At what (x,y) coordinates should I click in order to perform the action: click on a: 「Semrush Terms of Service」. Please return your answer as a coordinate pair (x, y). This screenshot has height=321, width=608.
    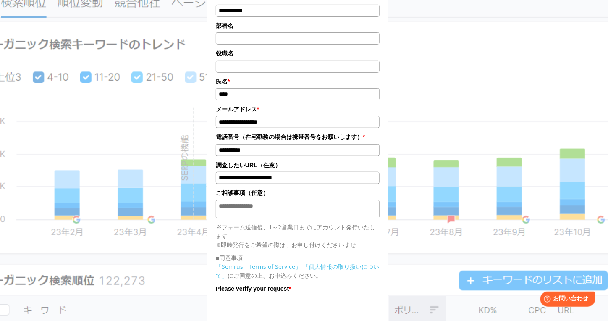
    Looking at the image, I should click on (258, 266).